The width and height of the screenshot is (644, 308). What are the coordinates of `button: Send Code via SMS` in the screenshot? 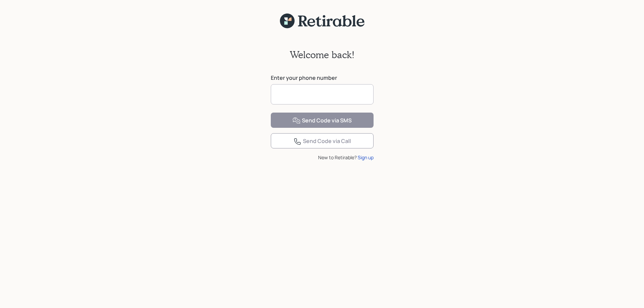 It's located at (322, 120).